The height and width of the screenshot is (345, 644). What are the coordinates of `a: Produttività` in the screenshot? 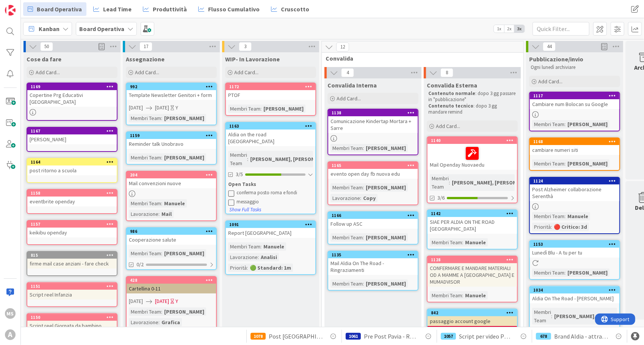 It's located at (165, 9).